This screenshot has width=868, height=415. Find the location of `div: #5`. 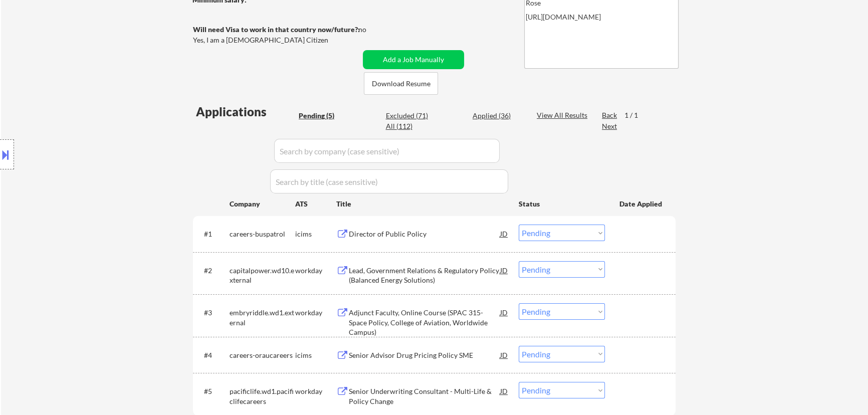

div: #5 is located at coordinates (212, 391).